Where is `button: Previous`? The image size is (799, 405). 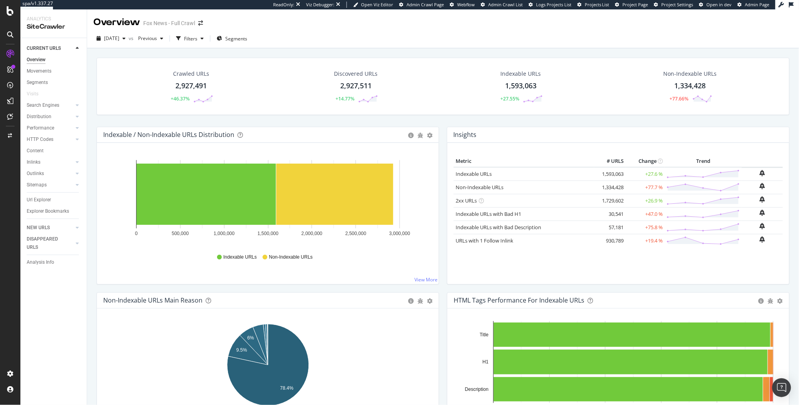 button: Previous is located at coordinates (151, 38).